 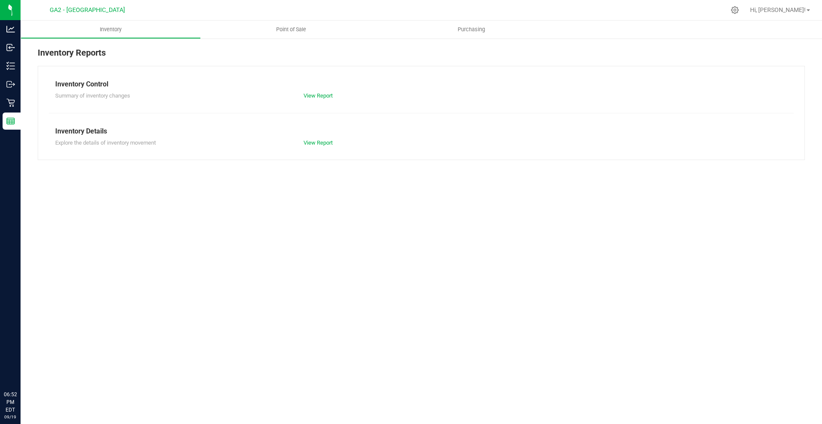 What do you see at coordinates (105, 143) in the screenshot?
I see `span: Explore the details of inventory movement` at bounding box center [105, 143].